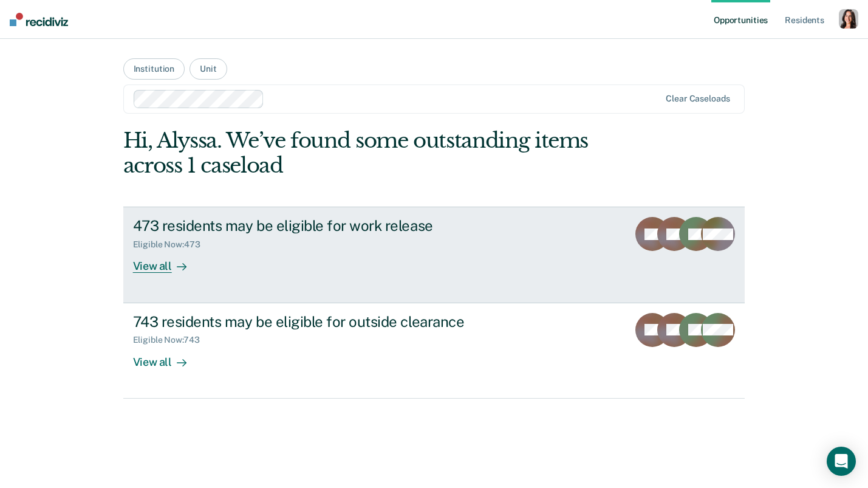  Describe the element at coordinates (154, 68) in the screenshot. I see `button: Institution` at that location.